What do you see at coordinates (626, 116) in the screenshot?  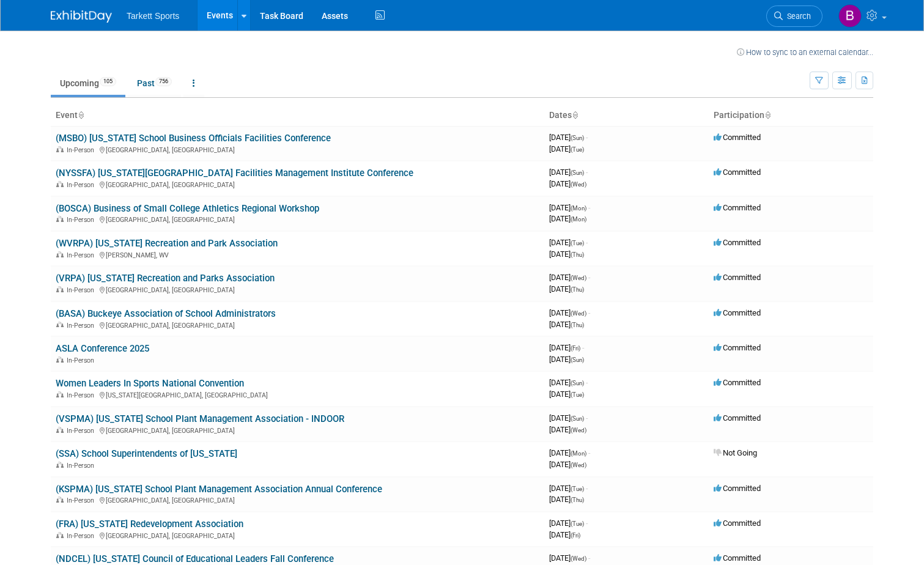 I see `th: Dates` at bounding box center [626, 116].